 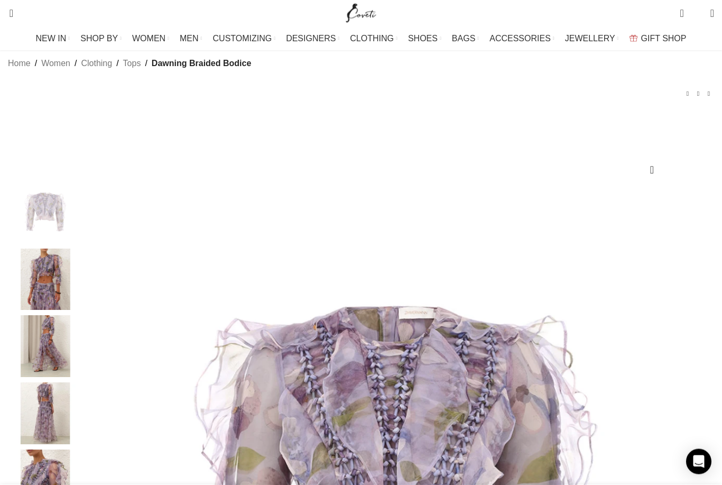 What do you see at coordinates (151, 39) in the screenshot?
I see `a: WOMEN` at bounding box center [151, 39].